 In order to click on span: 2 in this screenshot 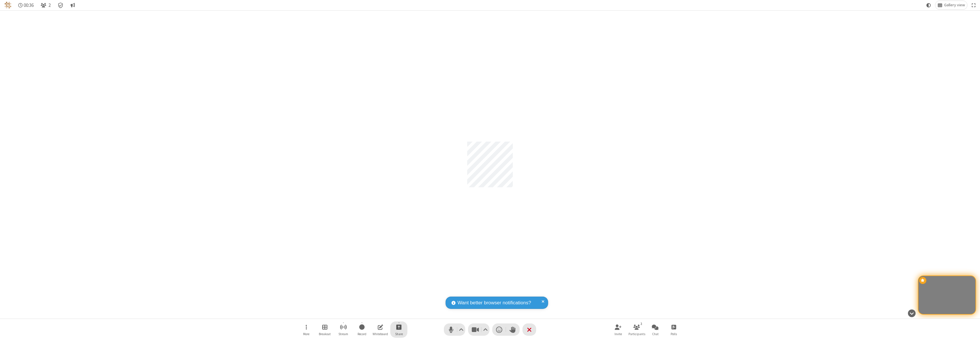, I will do `click(49, 5)`.